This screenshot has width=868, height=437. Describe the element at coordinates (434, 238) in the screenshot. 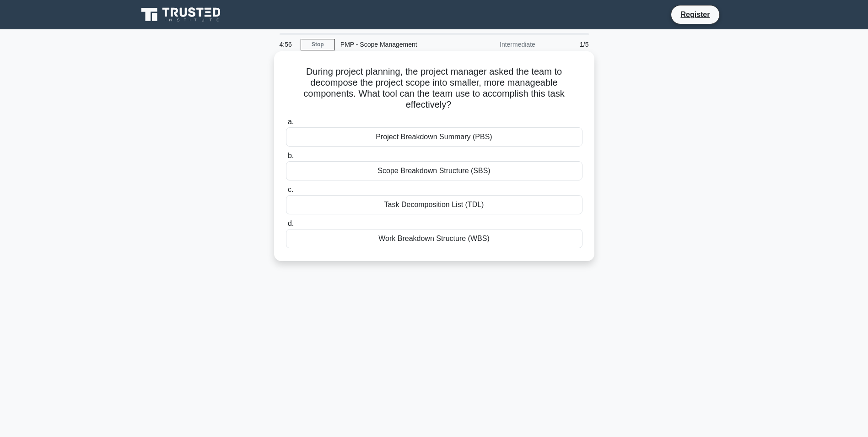

I see `div: Work Breakdown Structure (WBS)` at that location.